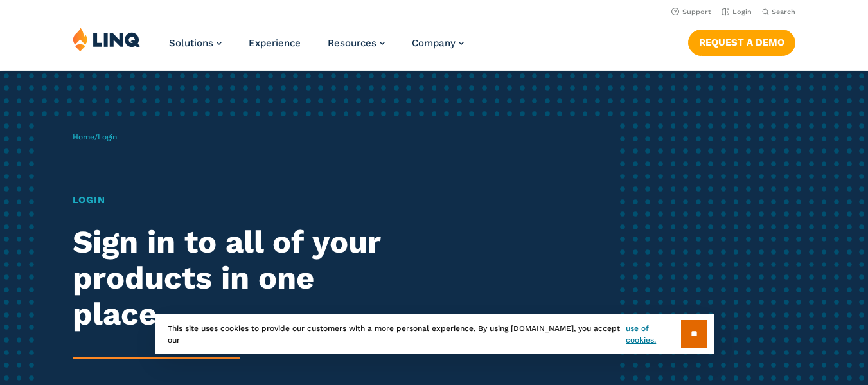 This screenshot has width=868, height=385. I want to click on a: use of cookies., so click(653, 334).